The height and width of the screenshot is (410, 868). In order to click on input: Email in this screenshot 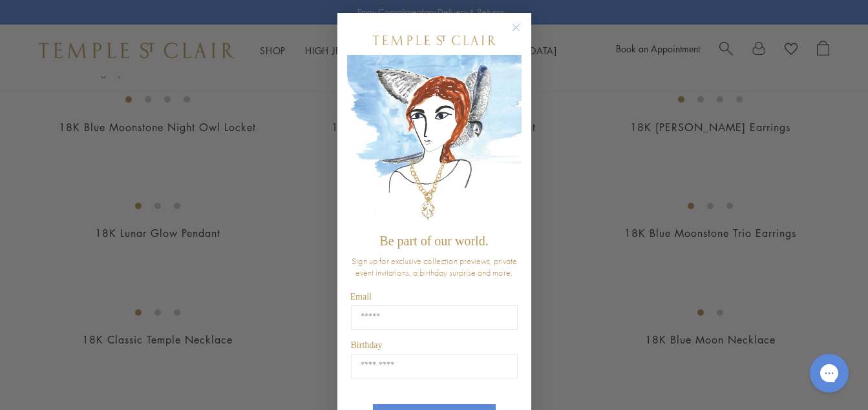, I will do `click(434, 318)`.